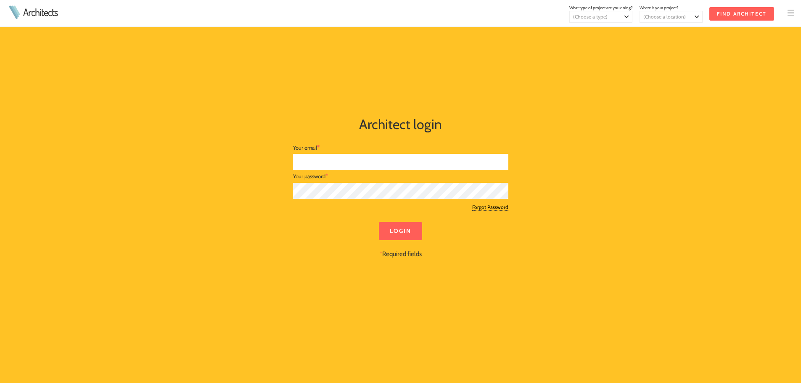 Image resolution: width=801 pixels, height=383 pixels. Describe the element at coordinates (400, 124) in the screenshot. I see `h1: Architect login` at that location.